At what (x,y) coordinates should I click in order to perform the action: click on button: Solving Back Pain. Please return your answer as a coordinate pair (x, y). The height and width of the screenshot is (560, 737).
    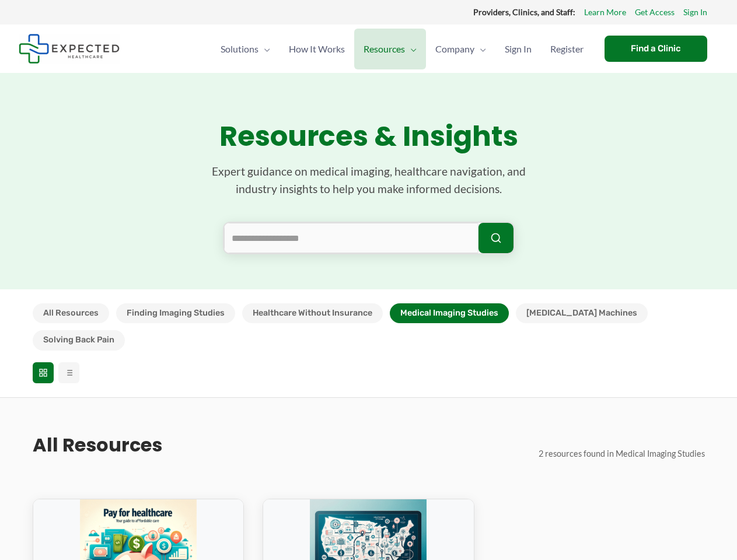
    Looking at the image, I should click on (79, 340).